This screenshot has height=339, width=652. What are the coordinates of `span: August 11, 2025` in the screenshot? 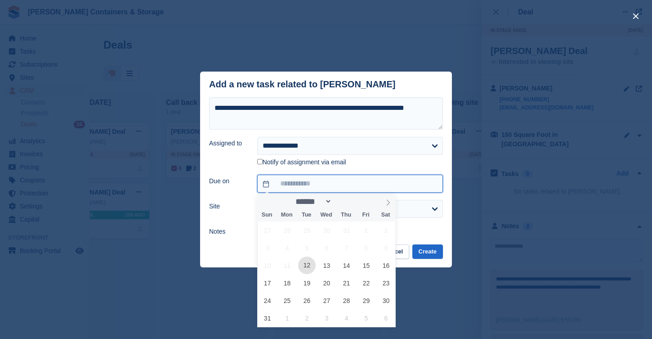 It's located at (287, 265).